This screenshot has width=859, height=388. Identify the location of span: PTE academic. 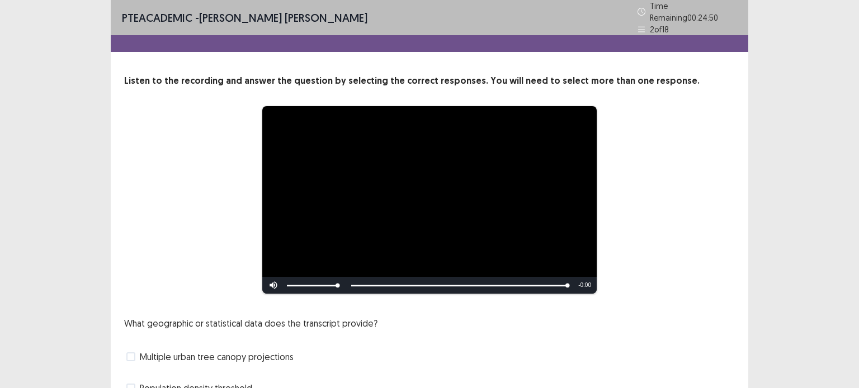
(157, 17).